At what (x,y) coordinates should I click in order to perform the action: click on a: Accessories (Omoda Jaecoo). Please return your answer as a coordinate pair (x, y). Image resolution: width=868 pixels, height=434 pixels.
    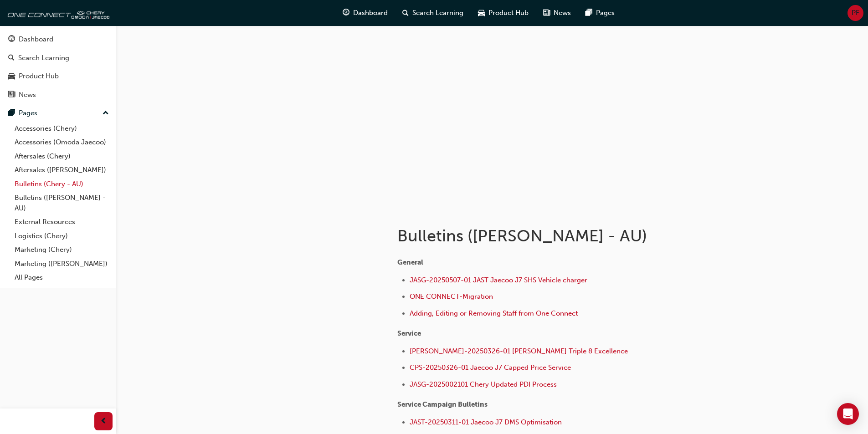
    Looking at the image, I should click on (61, 142).